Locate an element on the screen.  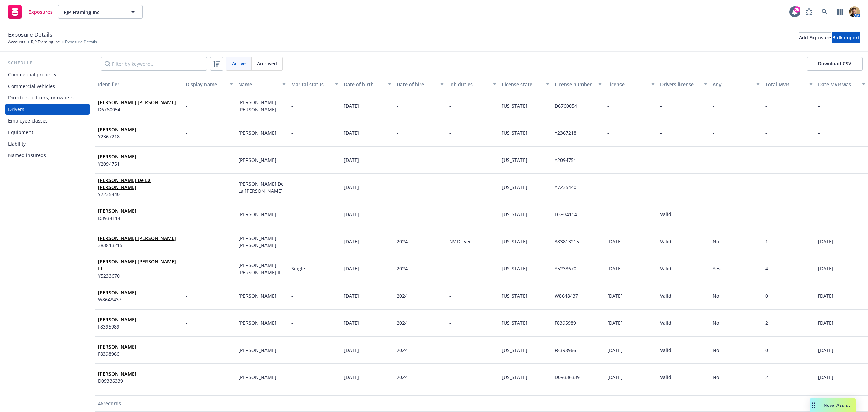
div: Equipment is located at coordinates (20, 133).